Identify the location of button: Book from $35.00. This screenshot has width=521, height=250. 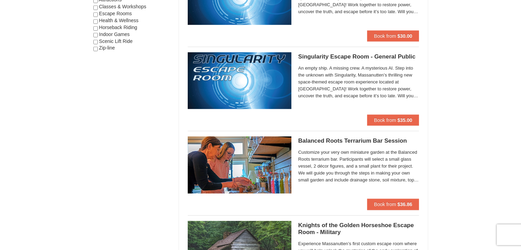
(393, 120).